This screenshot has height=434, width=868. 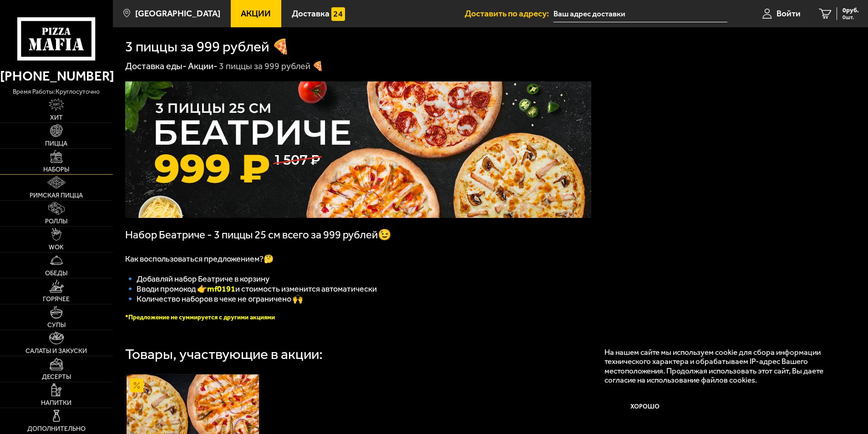 What do you see at coordinates (851, 17) in the screenshot?
I see `span: 0 шт.` at bounding box center [851, 17].